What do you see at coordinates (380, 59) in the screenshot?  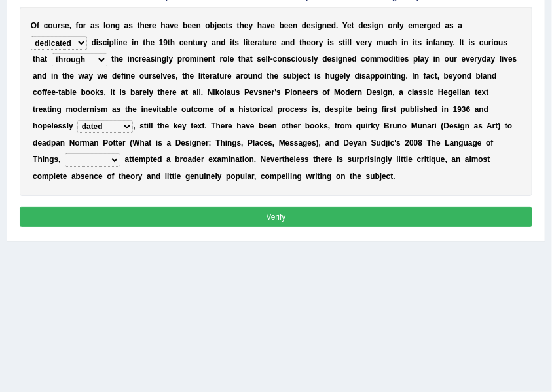 I see `b: m` at bounding box center [380, 59].